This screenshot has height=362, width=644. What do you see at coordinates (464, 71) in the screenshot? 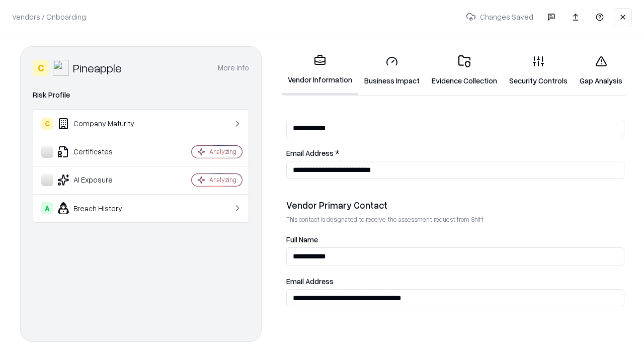
I see `a: Evidence Collection` at bounding box center [464, 71].